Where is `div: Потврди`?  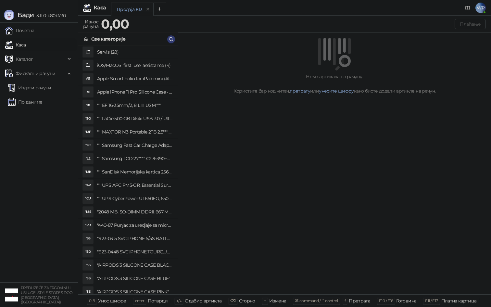
div: Потврди is located at coordinates (158, 301).